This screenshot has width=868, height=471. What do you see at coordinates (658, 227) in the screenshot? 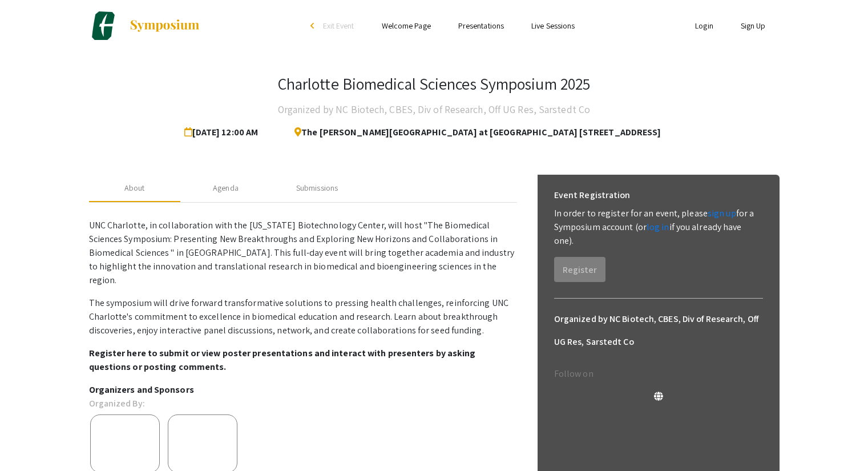
I see `p: In order to register for an event, please for a Symposium account (or if you already have one).` at bounding box center [658, 227].